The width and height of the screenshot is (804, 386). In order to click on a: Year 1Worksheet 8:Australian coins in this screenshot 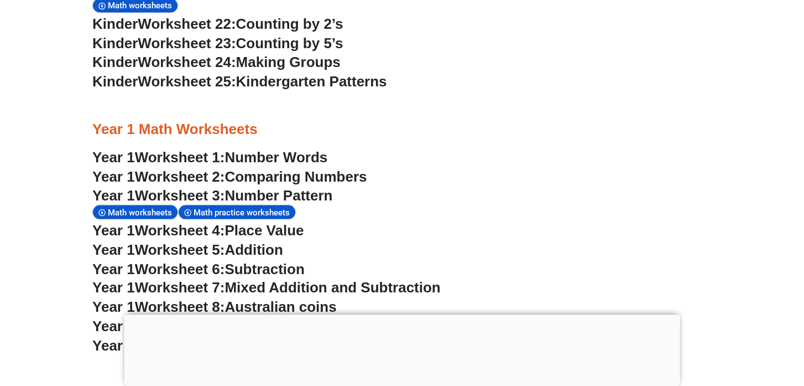, I will do `click(214, 306)`.